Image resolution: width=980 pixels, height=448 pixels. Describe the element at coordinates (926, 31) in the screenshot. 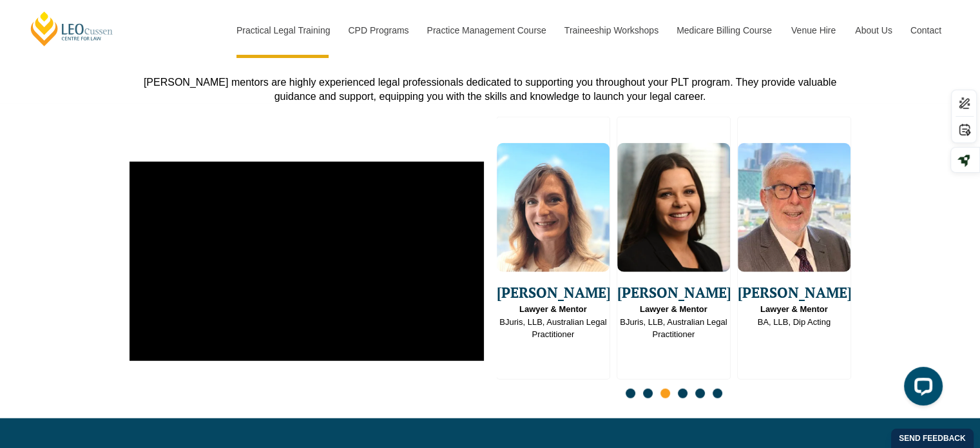

I see `a: Contact` at that location.